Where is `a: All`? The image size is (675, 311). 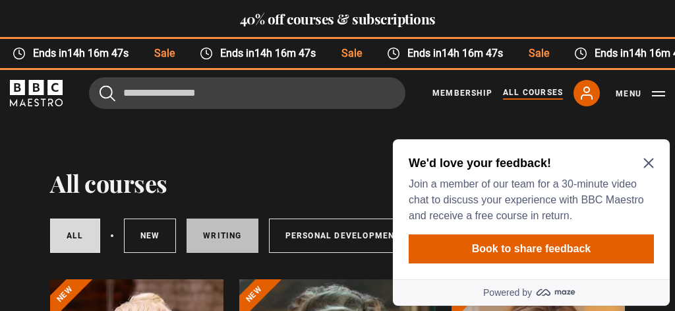
a: All is located at coordinates (75, 235).